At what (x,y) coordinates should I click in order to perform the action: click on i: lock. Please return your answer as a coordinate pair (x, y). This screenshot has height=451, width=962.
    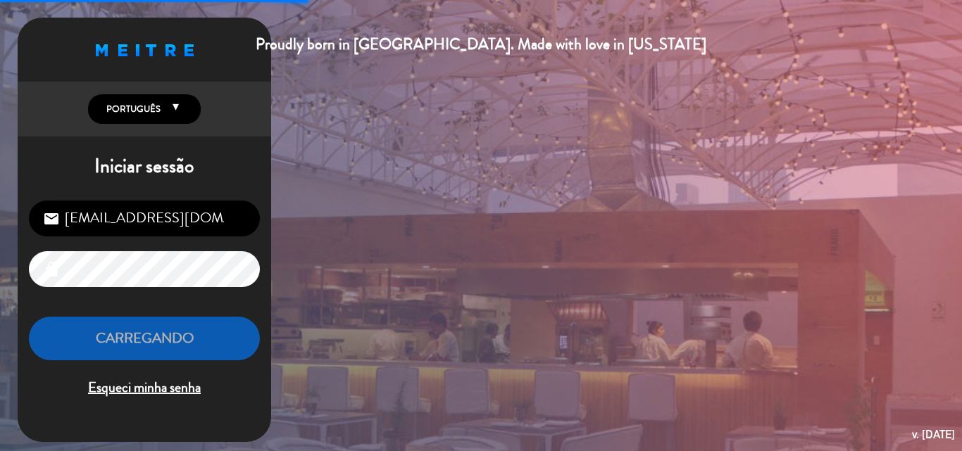
    Looking at the image, I should click on (51, 270).